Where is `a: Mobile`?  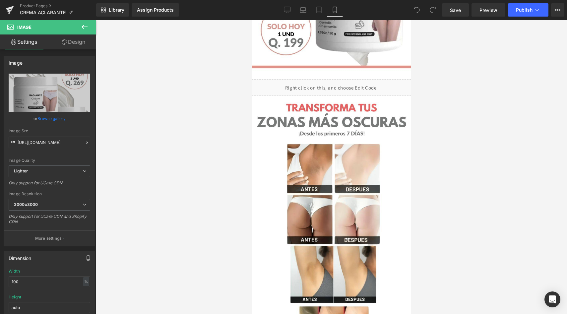
a: Mobile is located at coordinates (335, 10).